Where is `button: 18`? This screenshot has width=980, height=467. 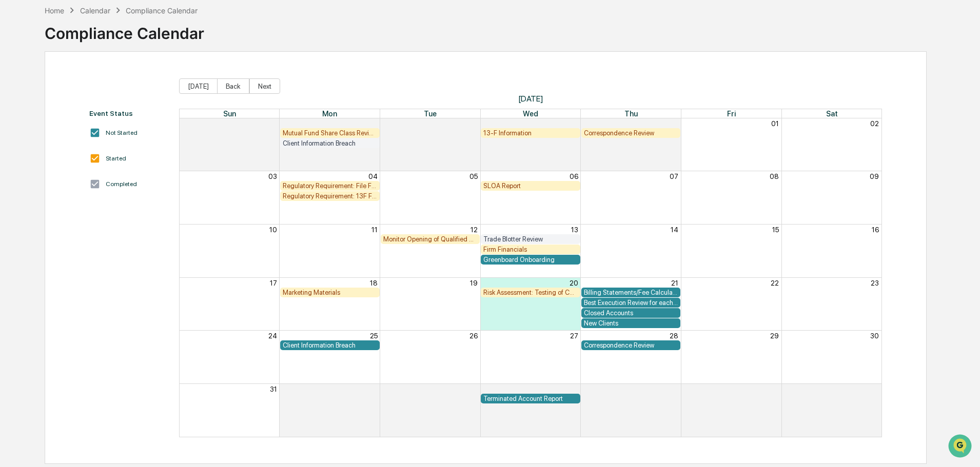 button: 18 is located at coordinates (374, 283).